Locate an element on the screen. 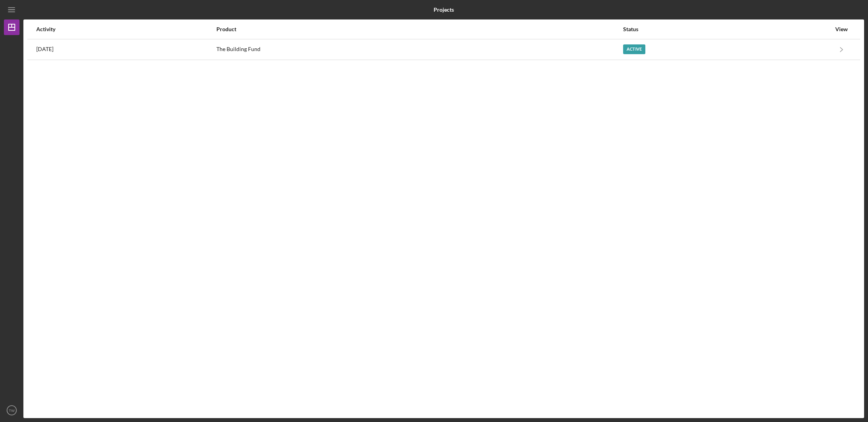 The height and width of the screenshot is (422, 868). div: Product is located at coordinates (419, 29).